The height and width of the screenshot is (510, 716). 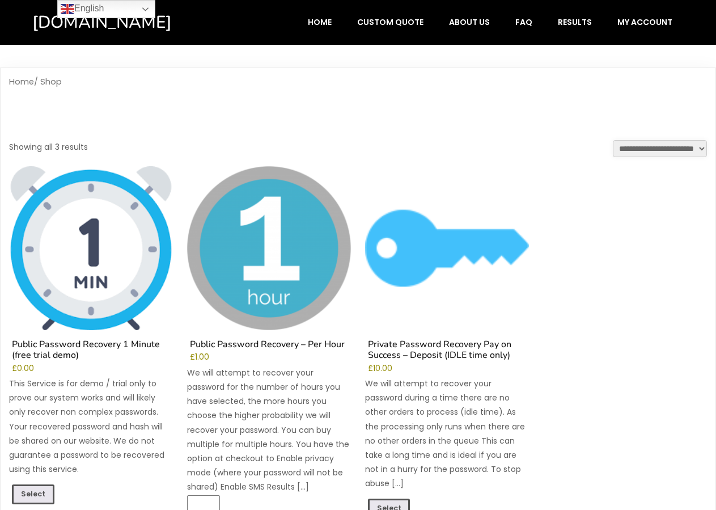 What do you see at coordinates (645, 22) in the screenshot?
I see `span: My account` at bounding box center [645, 22].